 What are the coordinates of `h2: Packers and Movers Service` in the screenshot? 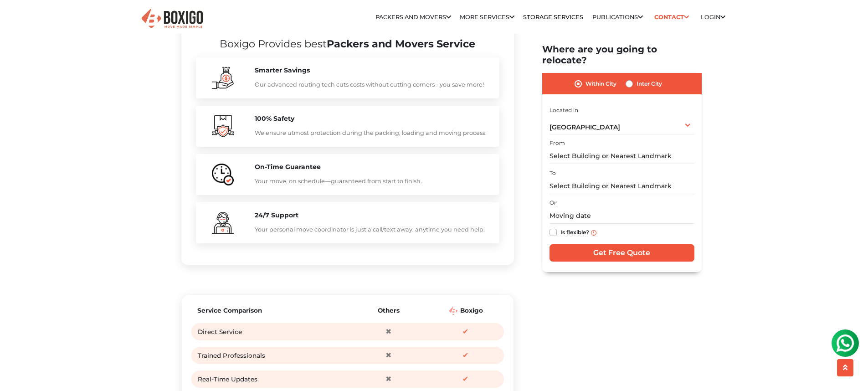 It's located at (347, 44).